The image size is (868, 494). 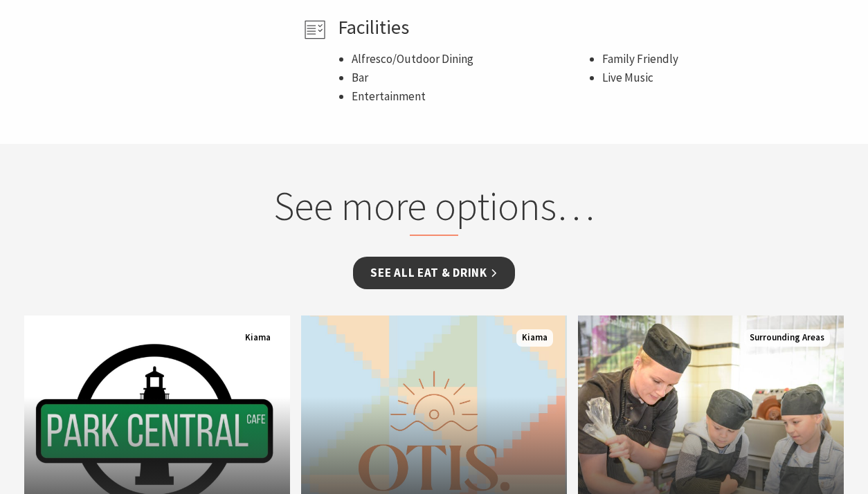 What do you see at coordinates (433, 272) in the screenshot?
I see `a: See all Eat & Drink` at bounding box center [433, 272].